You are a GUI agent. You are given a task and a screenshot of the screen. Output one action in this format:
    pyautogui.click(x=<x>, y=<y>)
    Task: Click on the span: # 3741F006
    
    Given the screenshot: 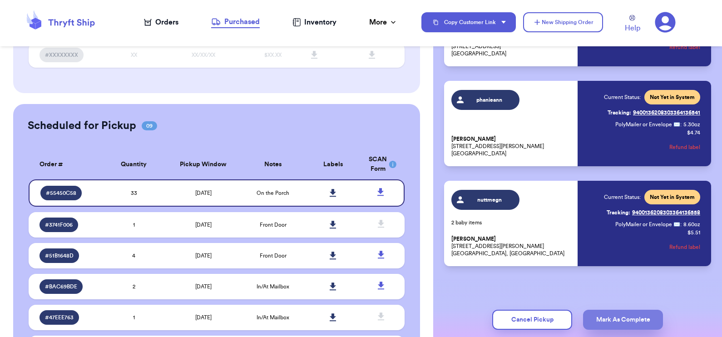 What is the action you would take?
    pyautogui.click(x=59, y=225)
    